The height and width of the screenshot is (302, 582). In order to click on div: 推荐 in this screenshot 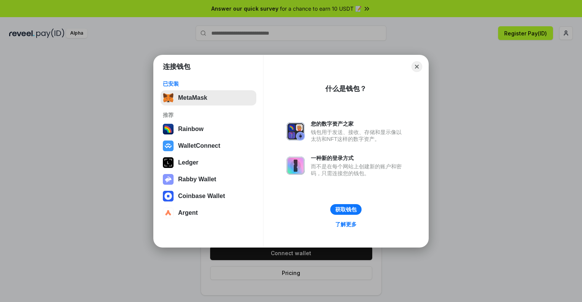, I will do `click(208, 115)`.